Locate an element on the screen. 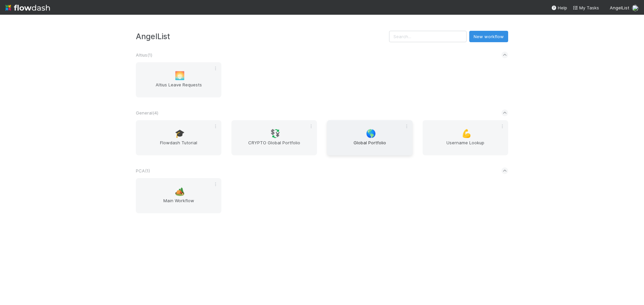 Image resolution: width=644 pixels, height=305 pixels. span: My Tasks is located at coordinates (585, 8).